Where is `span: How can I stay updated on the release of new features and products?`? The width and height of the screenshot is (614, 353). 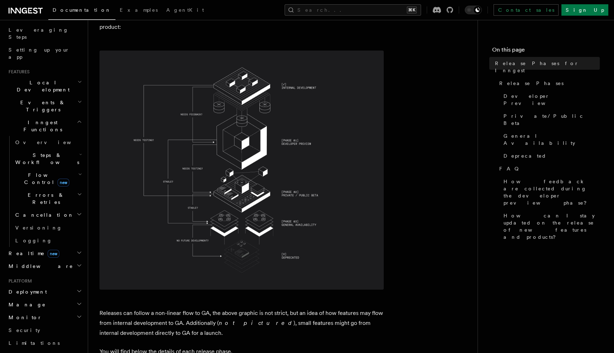 span: How can I stay updated on the release of new features and products? is located at coordinates (552, 226).